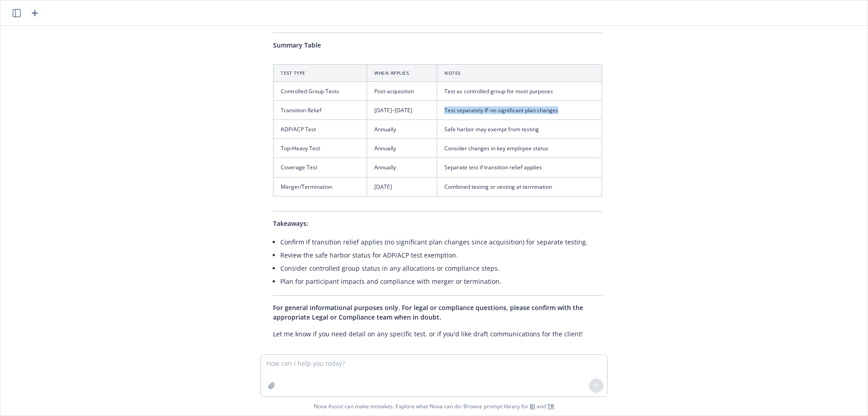 The image size is (868, 416). Describe the element at coordinates (320, 168) in the screenshot. I see `td: Coverage Test` at that location.